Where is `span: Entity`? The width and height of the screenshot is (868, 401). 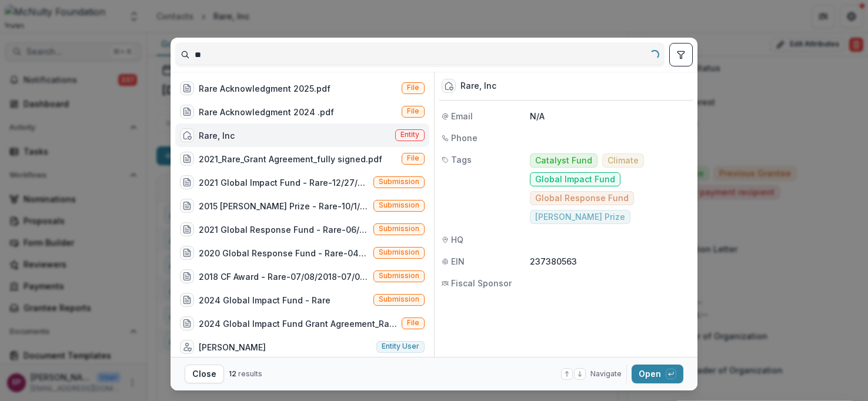 span: Entity is located at coordinates (410, 135).